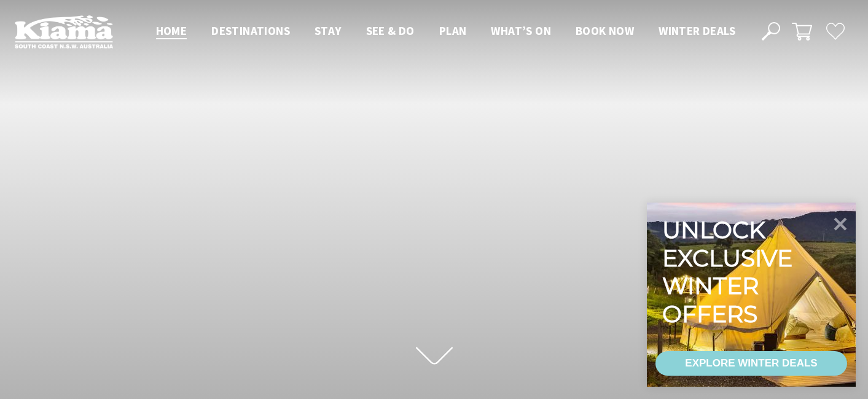 The image size is (868, 399). Describe the element at coordinates (521, 31) in the screenshot. I see `span: What’s On` at that location.